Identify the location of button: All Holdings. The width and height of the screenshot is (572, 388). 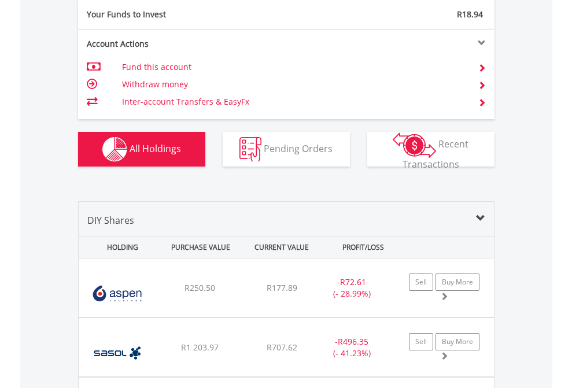
(142, 149).